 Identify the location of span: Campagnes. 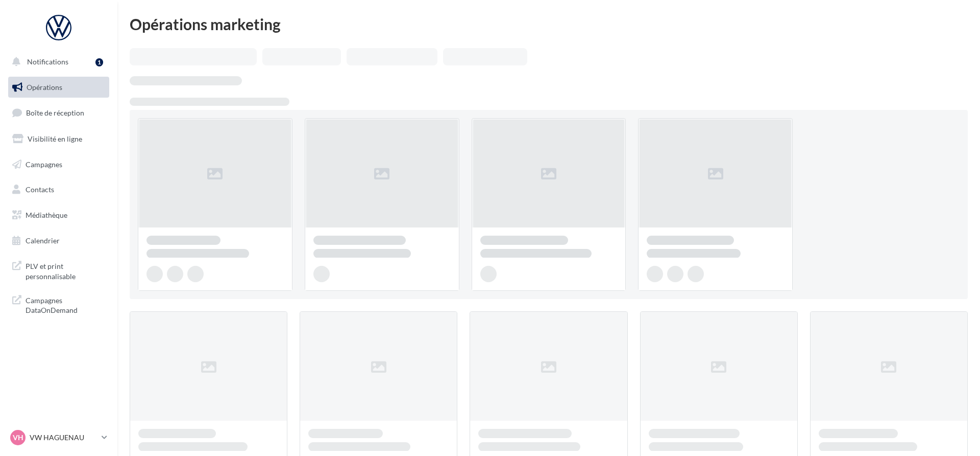
(43, 164).